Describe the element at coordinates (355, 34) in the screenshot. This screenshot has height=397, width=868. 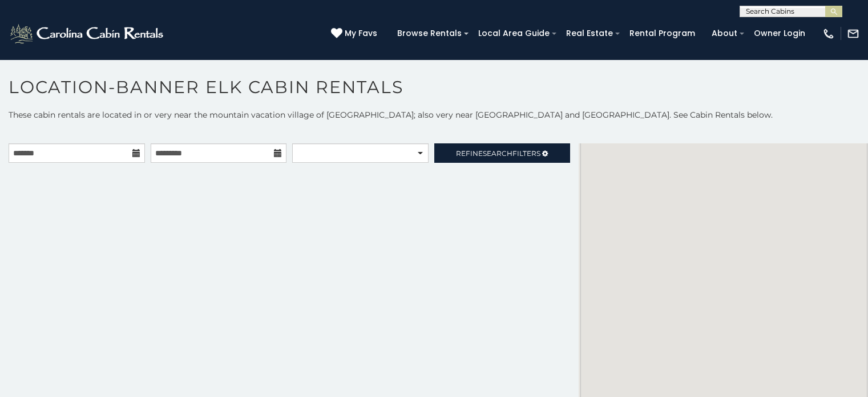
I see `a: My Favs` at that location.